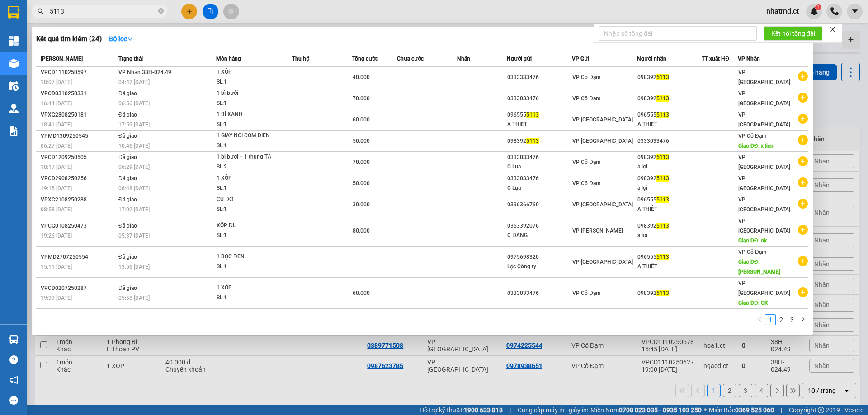 This screenshot has width=868, height=415. Describe the element at coordinates (519, 59) in the screenshot. I see `span: Người gửi` at that location.